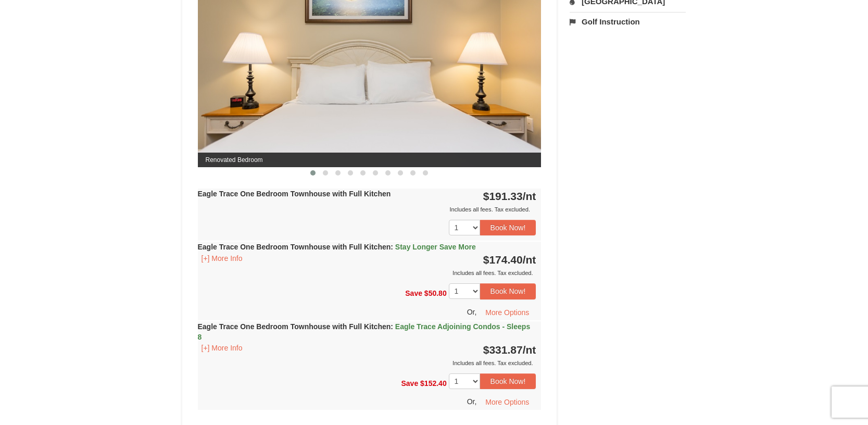 This screenshot has width=868, height=425. I want to click on strong: $191.33, so click(510, 196).